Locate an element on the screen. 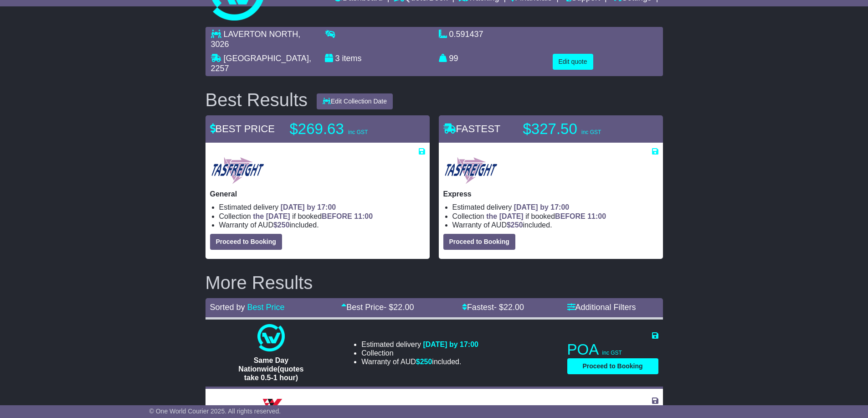 The image size is (868, 418). span: Sorted by is located at coordinates (227, 307).